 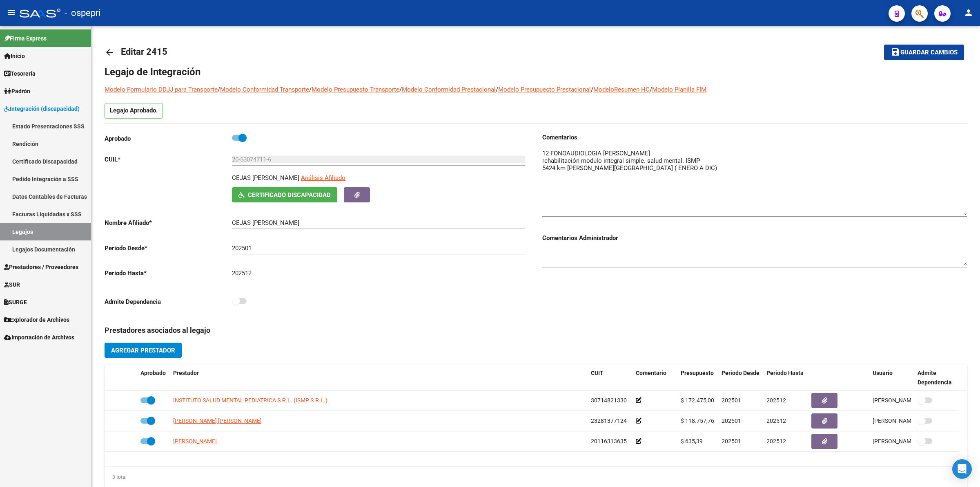 I want to click on span: Usuario, so click(x=883, y=373).